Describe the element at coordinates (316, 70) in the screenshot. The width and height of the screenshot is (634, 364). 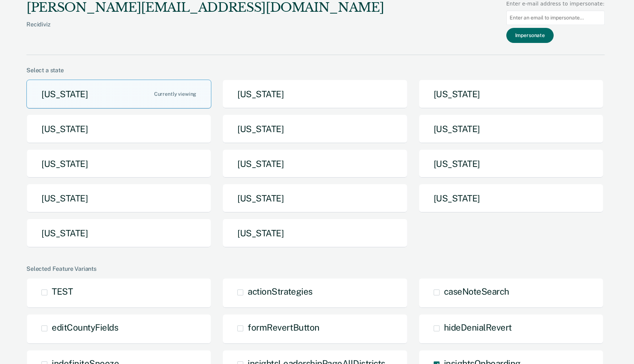
I see `div: Select a state` at that location.